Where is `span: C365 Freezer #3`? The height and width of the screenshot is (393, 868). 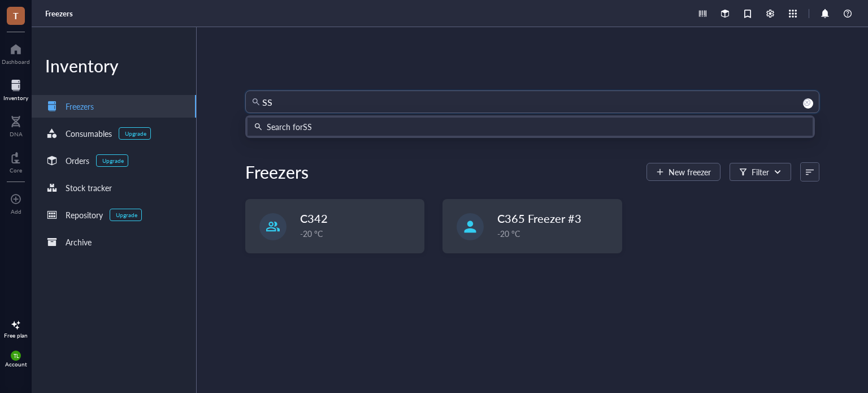 span: C365 Freezer #3 is located at coordinates (539, 218).